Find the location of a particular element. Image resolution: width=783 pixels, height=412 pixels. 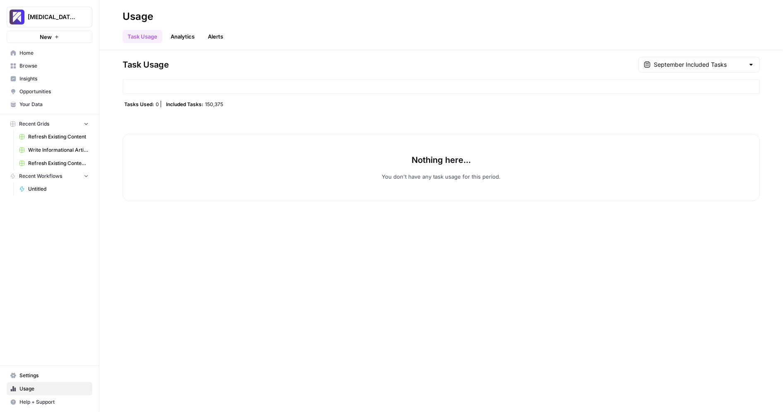

span: Your Data is located at coordinates (54, 104).